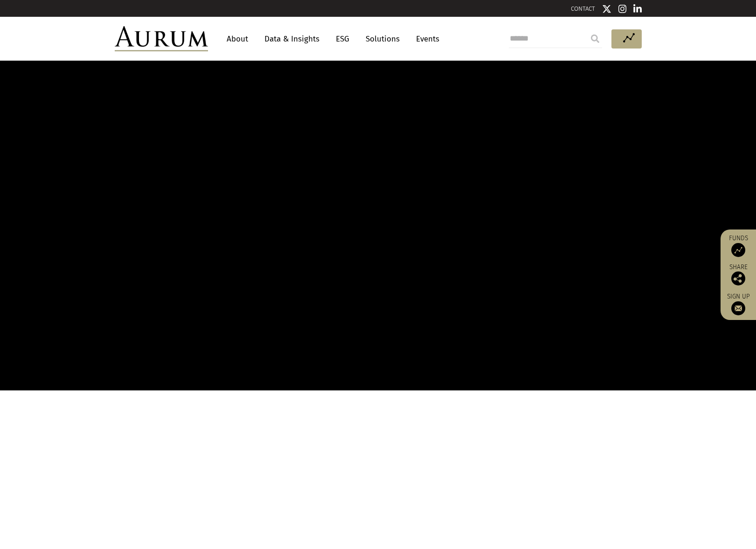 The image size is (756, 549). What do you see at coordinates (738, 275) in the screenshot?
I see `div: Share` at bounding box center [738, 275].